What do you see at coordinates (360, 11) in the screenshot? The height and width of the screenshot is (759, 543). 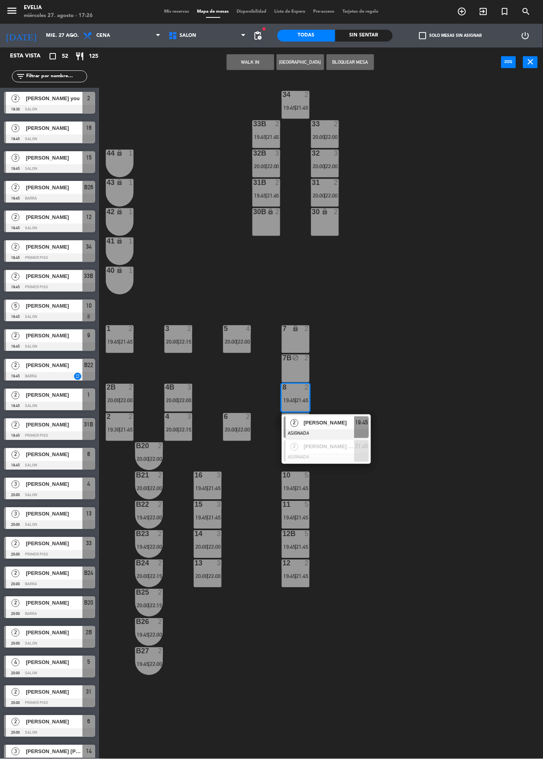 I see `span: Tarjetas de regalo` at bounding box center [360, 11].